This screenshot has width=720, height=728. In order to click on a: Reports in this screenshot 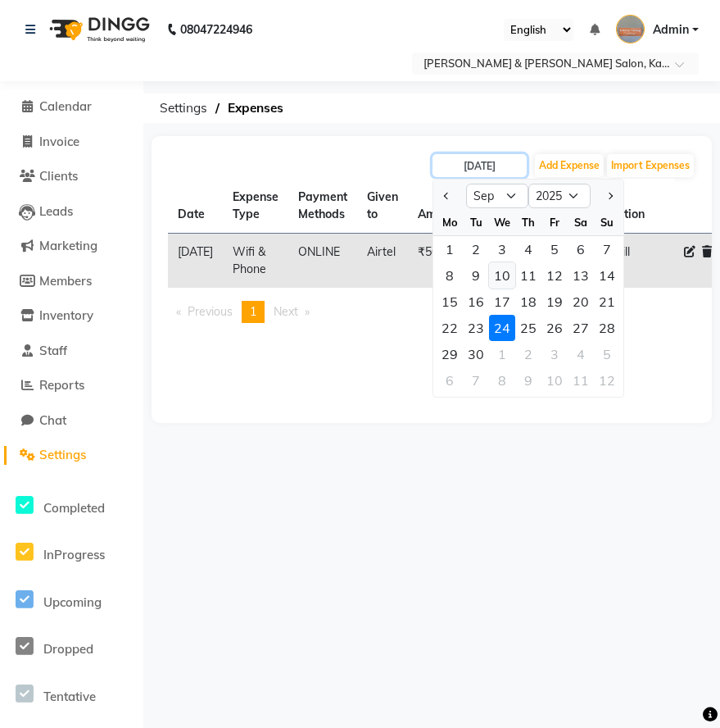, I will do `click(71, 385)`.